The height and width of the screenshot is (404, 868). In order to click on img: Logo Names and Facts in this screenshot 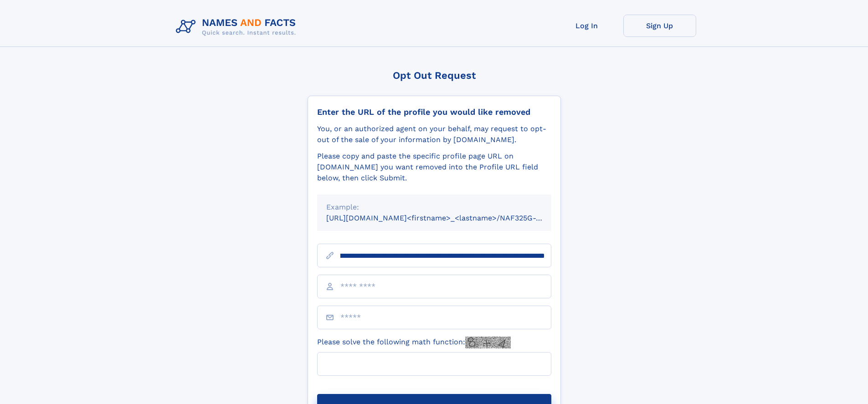, I will do `click(238, 27)`.